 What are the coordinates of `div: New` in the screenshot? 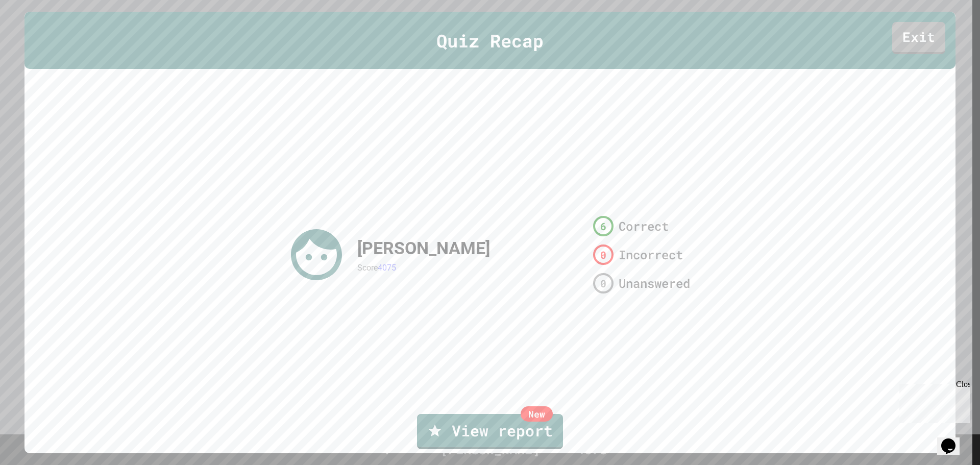 It's located at (536, 414).